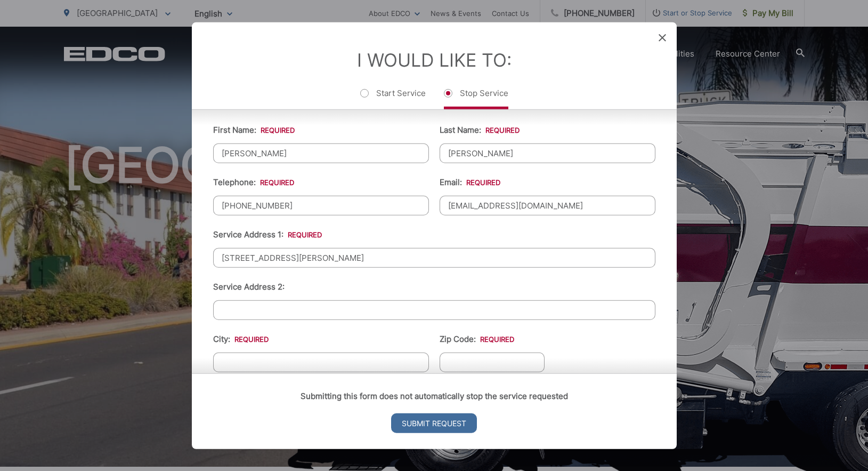 The image size is (868, 471). Describe the element at coordinates (254, 182) in the screenshot. I see `label: Telephone:` at that location.